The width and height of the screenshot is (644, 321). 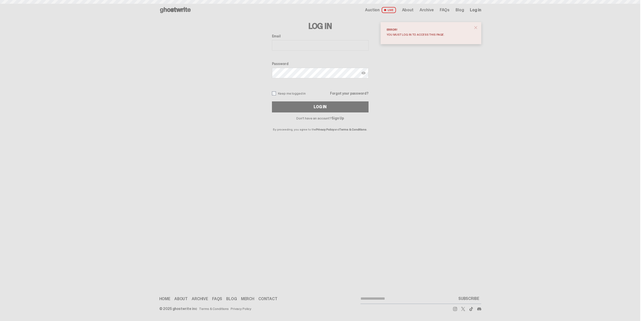 What do you see at coordinates (320, 107) in the screenshot?
I see `div: Log In` at bounding box center [320, 107].